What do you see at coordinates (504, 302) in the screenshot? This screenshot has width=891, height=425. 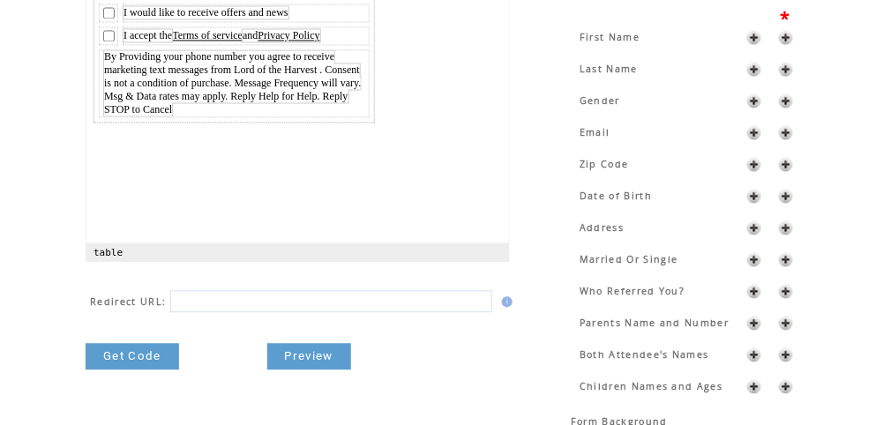 I see `img: help.gif` at bounding box center [504, 302].